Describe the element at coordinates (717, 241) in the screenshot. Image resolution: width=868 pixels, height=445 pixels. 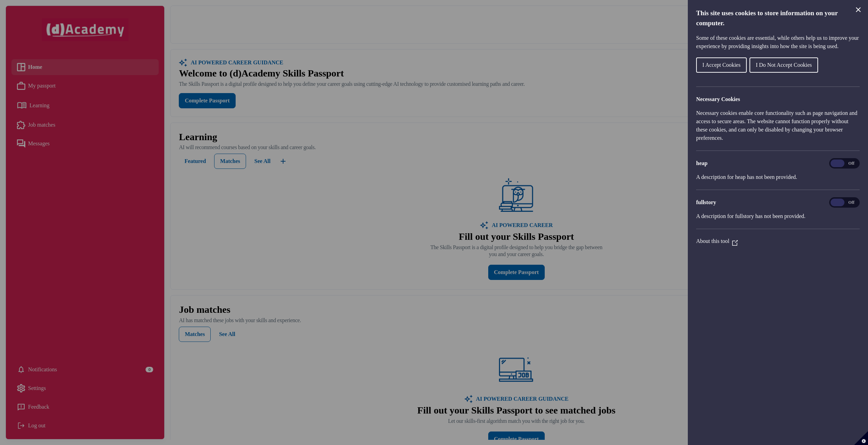
I see `a: About this tool` at that location.